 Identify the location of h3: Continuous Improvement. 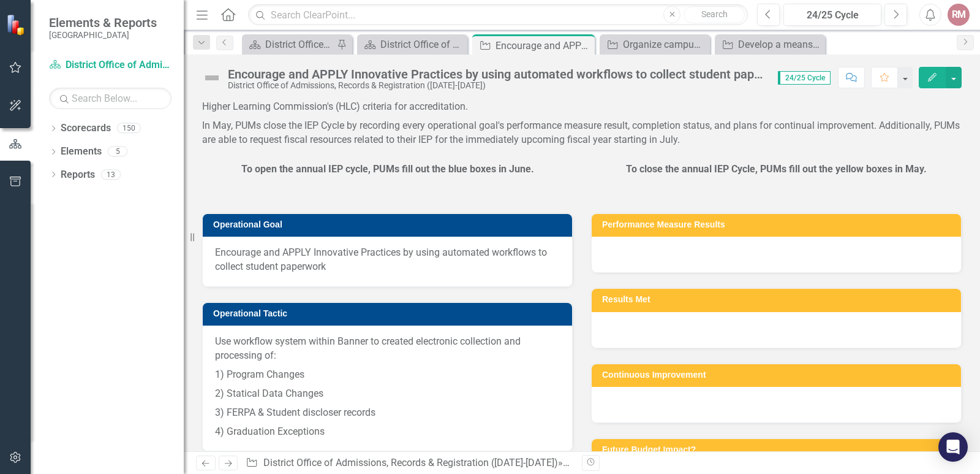
(778, 374).